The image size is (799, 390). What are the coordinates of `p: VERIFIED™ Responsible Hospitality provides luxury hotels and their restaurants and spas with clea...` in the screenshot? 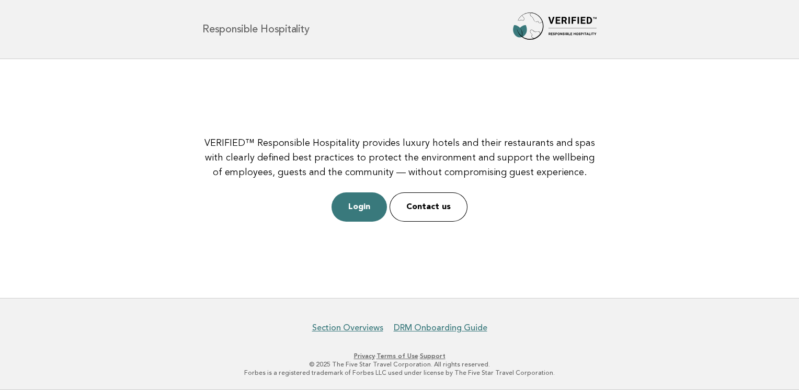 It's located at (399, 158).